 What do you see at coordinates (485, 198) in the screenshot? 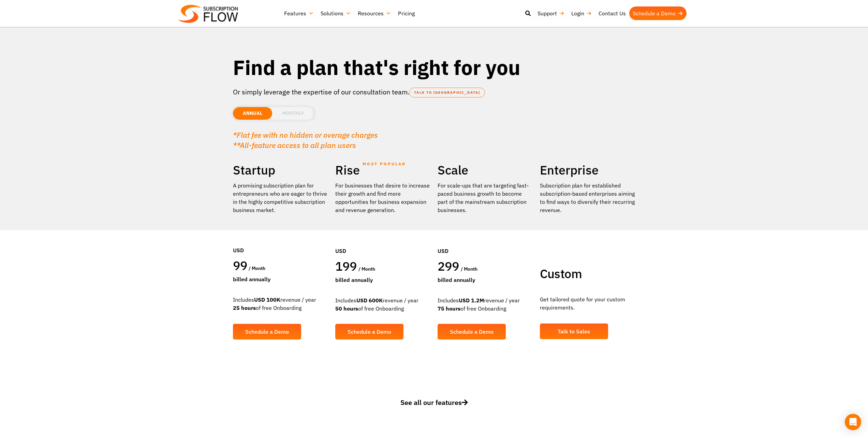
I see `div: For scale-ups that are targeting fast-paced business growth to become part of the mainstream subs...` at bounding box center [485, 198].